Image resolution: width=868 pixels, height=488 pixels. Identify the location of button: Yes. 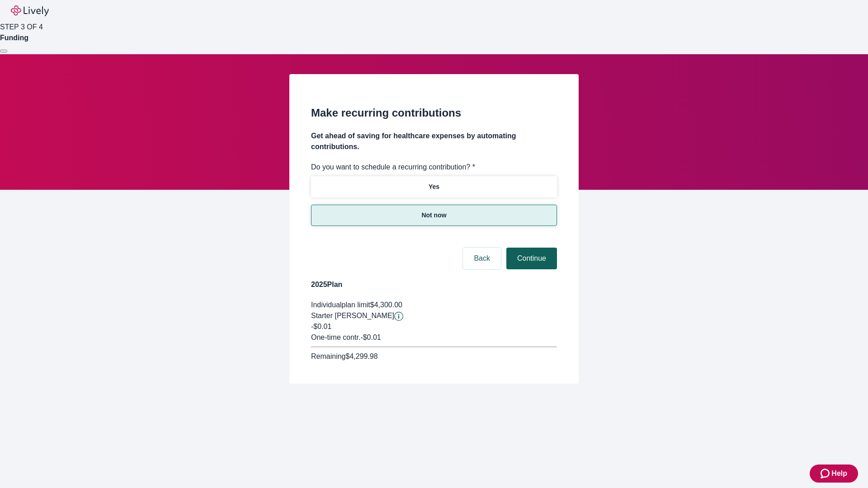
(434, 187).